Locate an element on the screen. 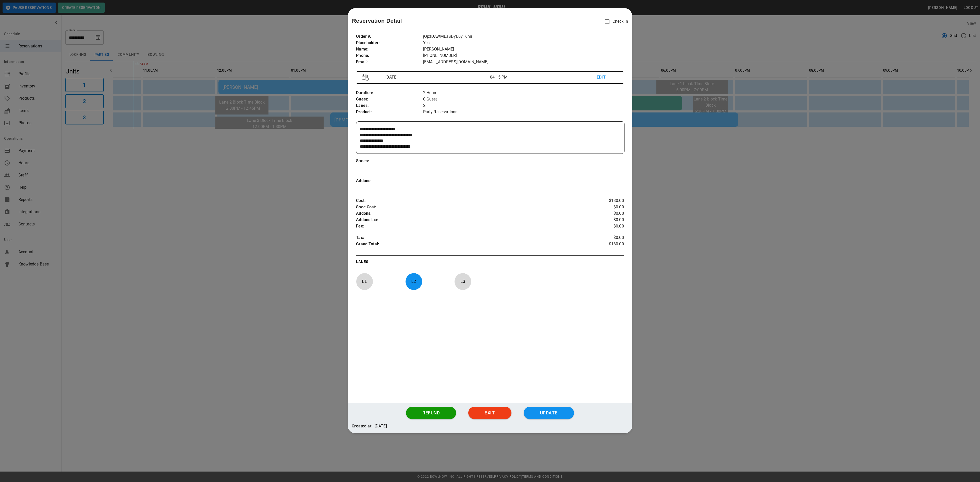  p: Placeholder : is located at coordinates (390, 43).